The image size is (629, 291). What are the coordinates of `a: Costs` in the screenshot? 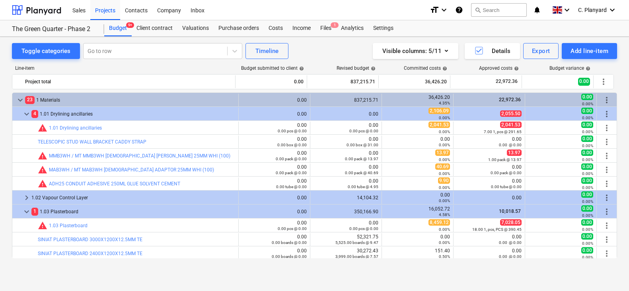 It's located at (276, 28).